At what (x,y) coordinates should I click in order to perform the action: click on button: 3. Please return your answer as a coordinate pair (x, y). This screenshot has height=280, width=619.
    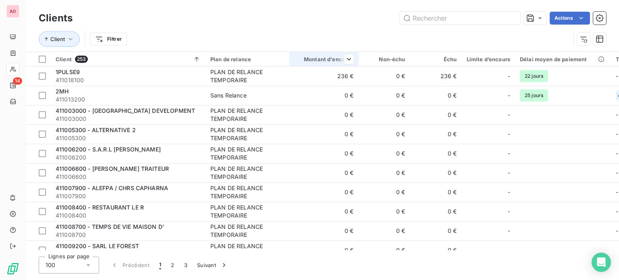
    Looking at the image, I should click on (186, 265).